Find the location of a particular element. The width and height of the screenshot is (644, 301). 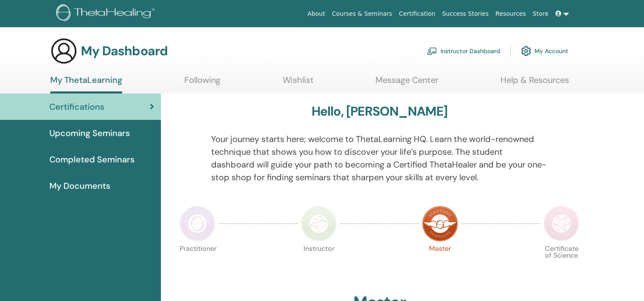

a: Message Center is located at coordinates (407, 83).